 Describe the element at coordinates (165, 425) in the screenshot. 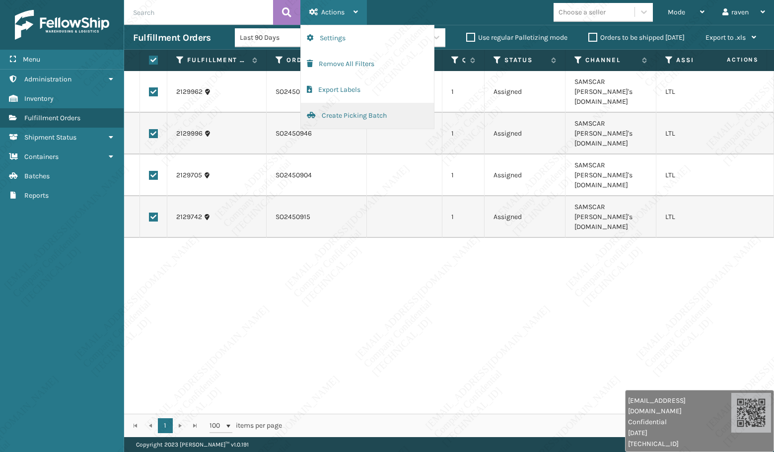

I see `a: 1` at that location.